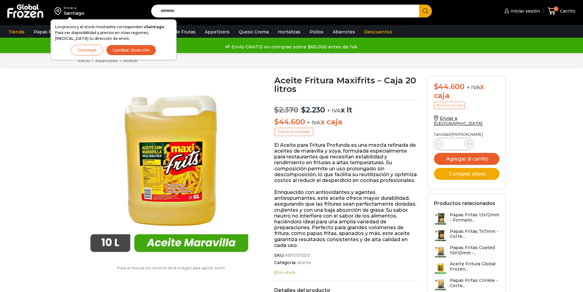 The height and width of the screenshot is (292, 583). I want to click on img: address-field-icon.svg, so click(59, 11).